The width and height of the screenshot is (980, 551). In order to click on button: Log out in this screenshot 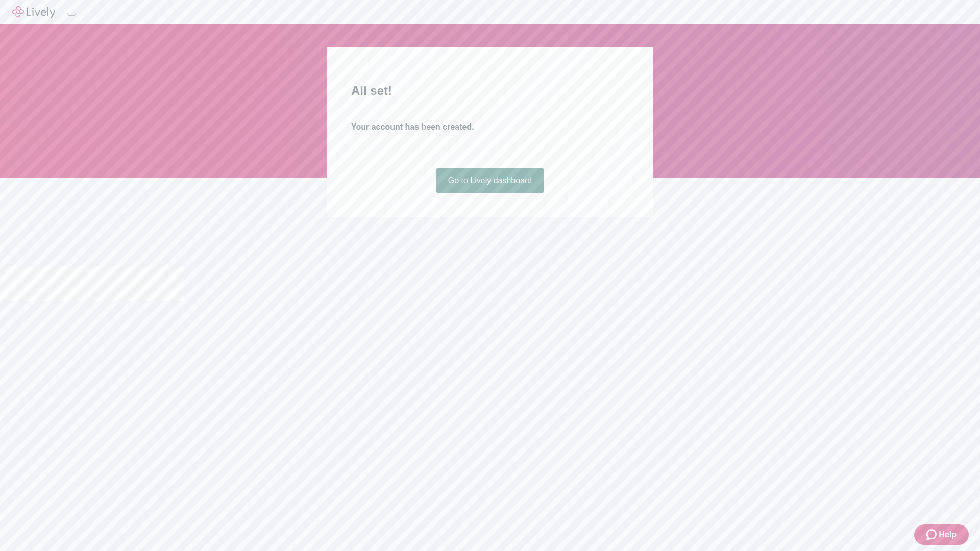, I will do `click(72, 14)`.